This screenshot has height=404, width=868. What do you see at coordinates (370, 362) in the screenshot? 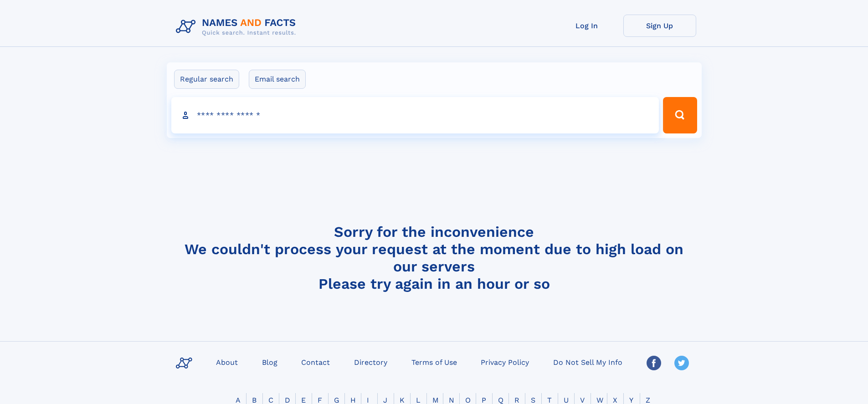
I see `a: Directory` at bounding box center [370, 362].